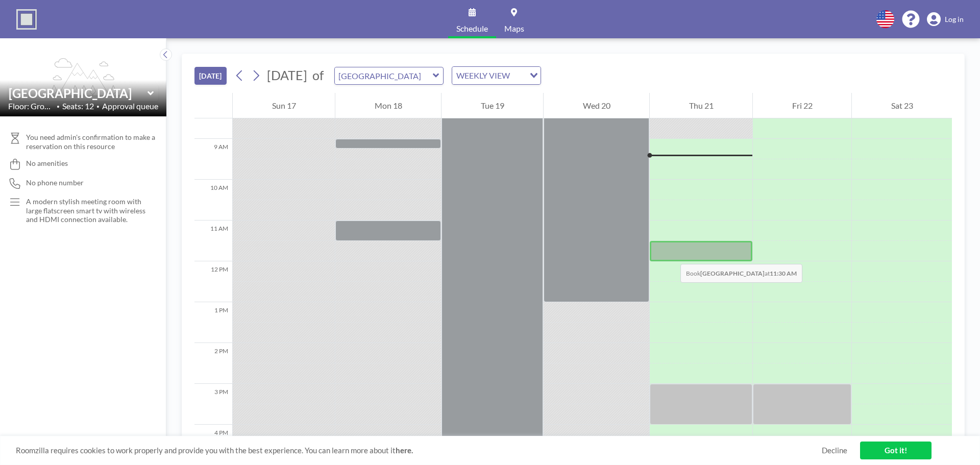 This screenshot has width=980, height=465. I want to click on div: 11 AM, so click(214, 241).